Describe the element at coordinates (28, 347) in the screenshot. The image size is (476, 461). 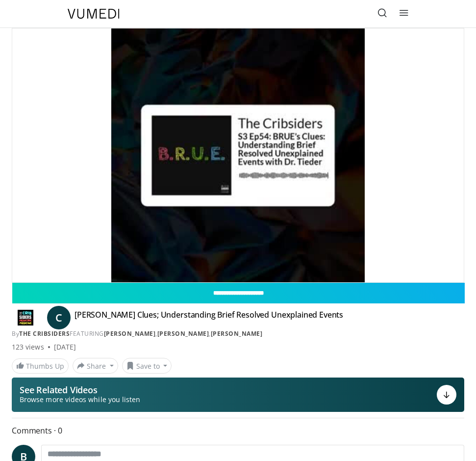
I see `span: 123 views` at that location.